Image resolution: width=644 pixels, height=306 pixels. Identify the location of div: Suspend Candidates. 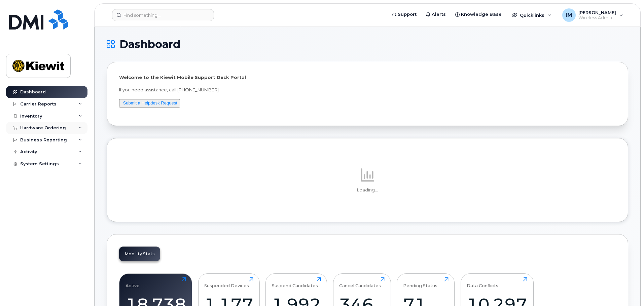
(295, 283).